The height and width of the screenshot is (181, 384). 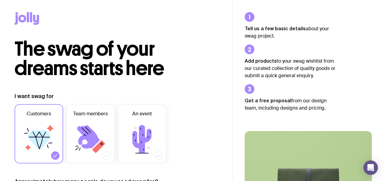 I want to click on strong: Tell us a few basic details, so click(x=275, y=29).